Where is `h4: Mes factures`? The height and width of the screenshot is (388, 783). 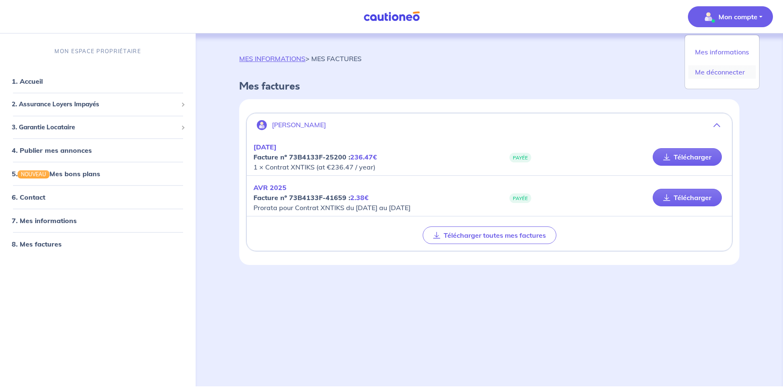 h4: Mes factures is located at coordinates (489, 86).